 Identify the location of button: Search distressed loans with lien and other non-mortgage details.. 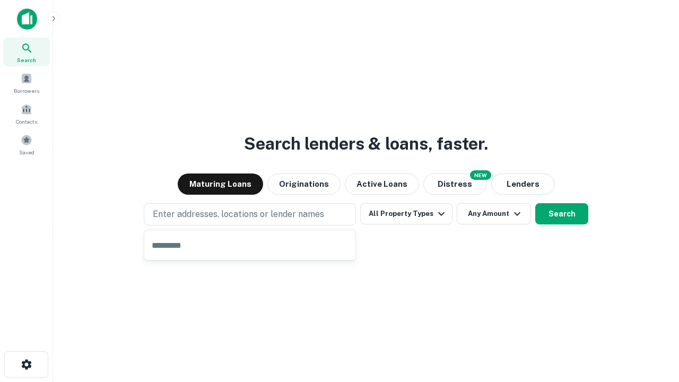
(455, 184).